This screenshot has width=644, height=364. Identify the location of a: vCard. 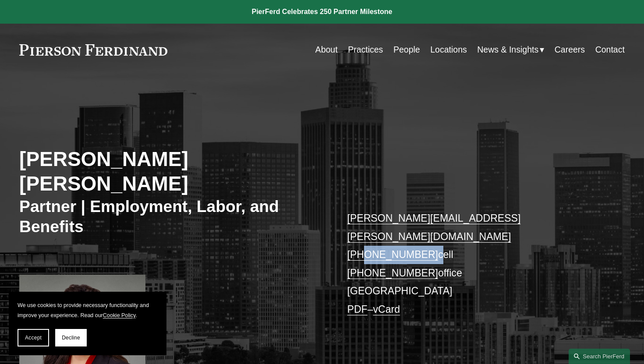
(386, 310).